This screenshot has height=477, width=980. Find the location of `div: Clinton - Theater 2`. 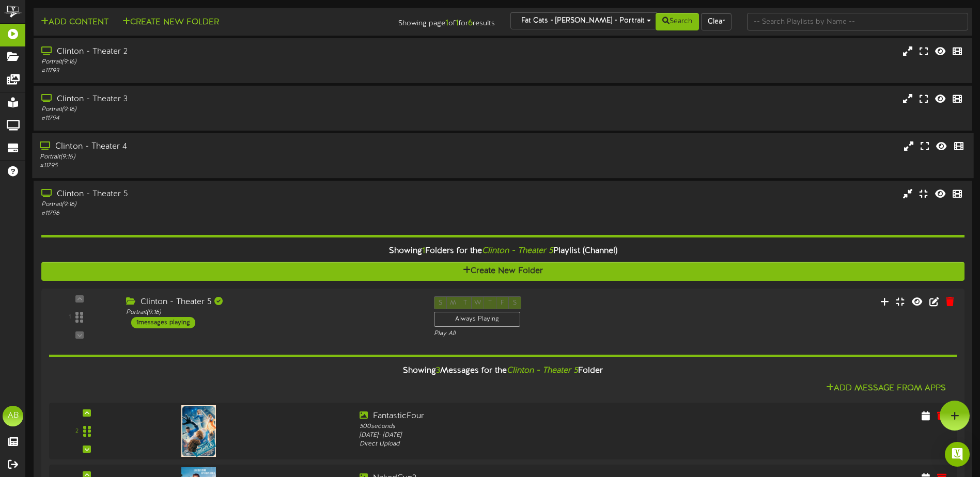

div: Clinton - Theater 2 is located at coordinates (229, 51).